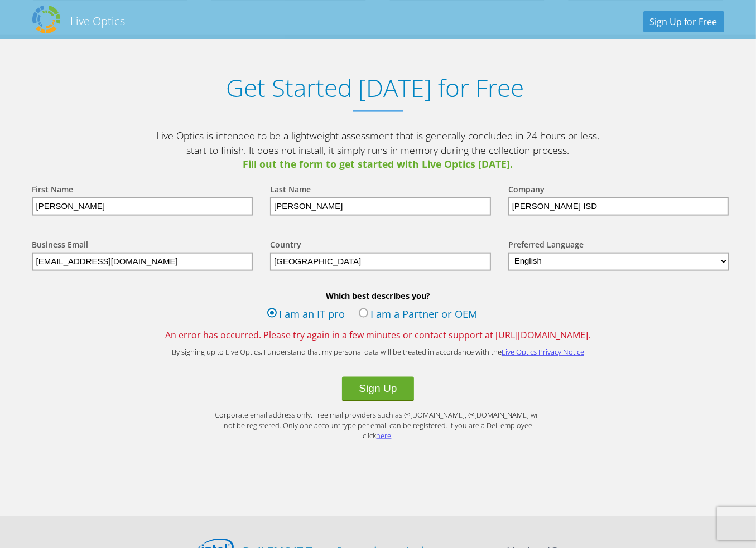 The height and width of the screenshot is (548, 756). I want to click on a: Live Optics Privacy Notice, so click(543, 352).